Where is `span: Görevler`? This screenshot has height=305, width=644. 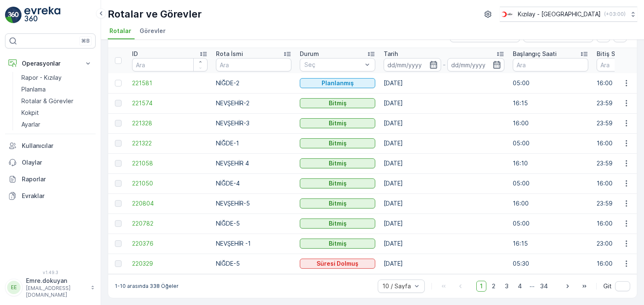
span: Görevler is located at coordinates (153, 31).